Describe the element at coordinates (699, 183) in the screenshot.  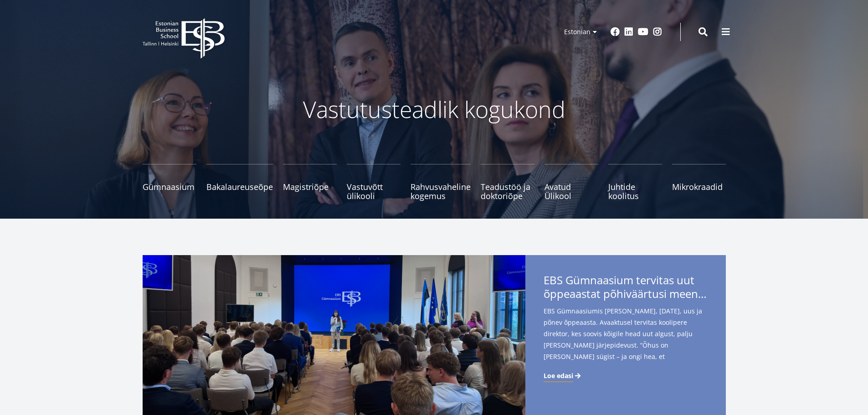
I see `a: Mikrokraadid` at that location.